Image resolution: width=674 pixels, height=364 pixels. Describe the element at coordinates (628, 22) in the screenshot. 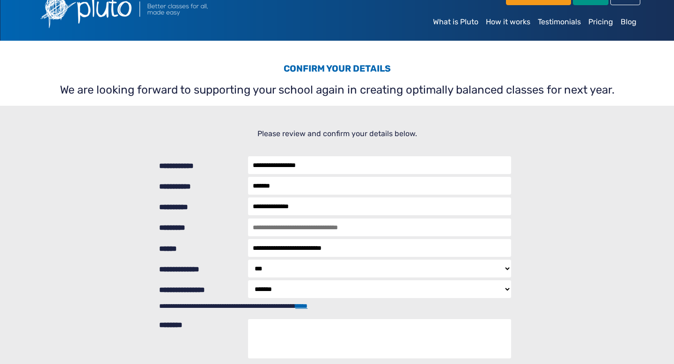

I see `a: Blog` at that location.